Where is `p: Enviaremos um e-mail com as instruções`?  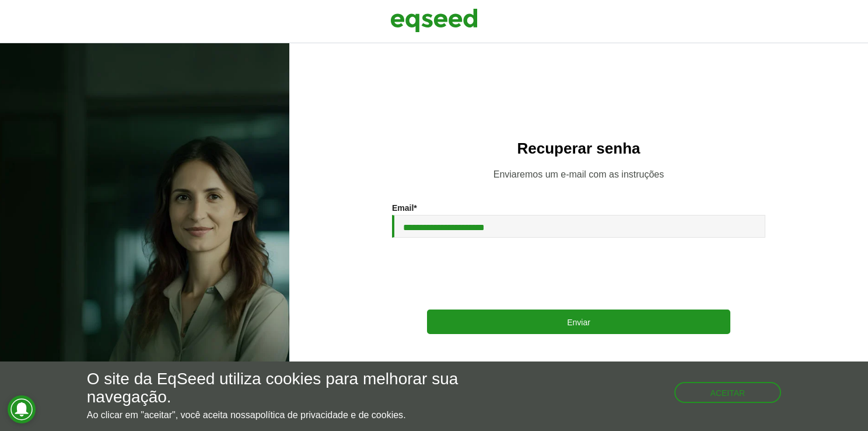 p: Enviaremos um e-mail com as instruções is located at coordinates (579, 174).